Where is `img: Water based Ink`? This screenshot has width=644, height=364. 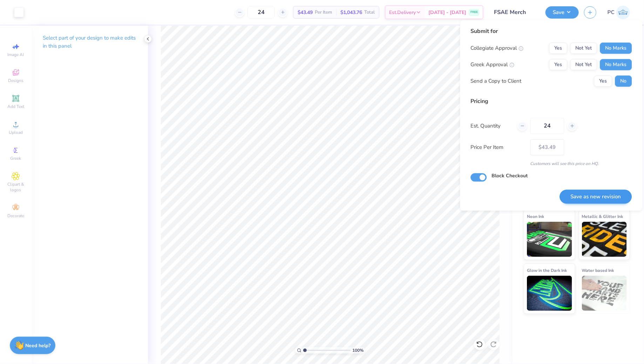 img: Water based Ink is located at coordinates (605, 294).